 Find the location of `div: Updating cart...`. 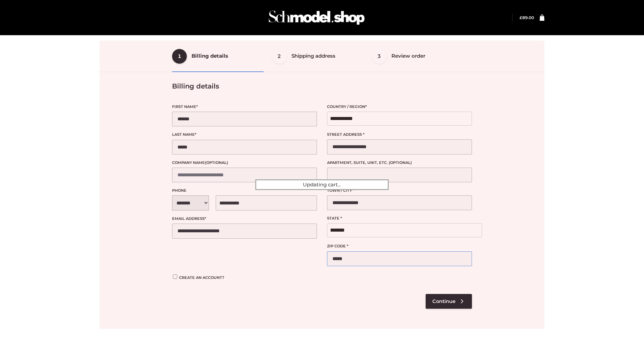

div: Updating cart... is located at coordinates (322, 185).